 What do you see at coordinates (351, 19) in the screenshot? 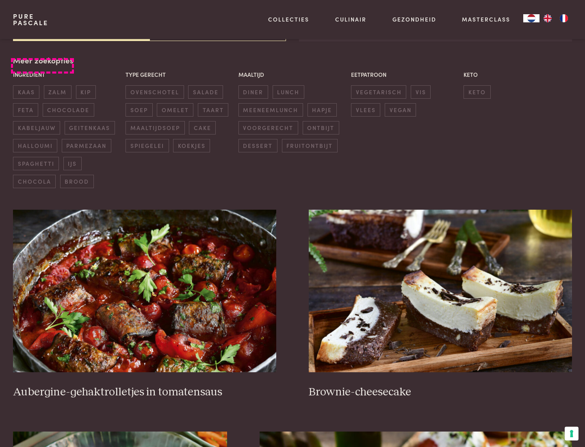
I see `a: Culinair` at bounding box center [351, 19].